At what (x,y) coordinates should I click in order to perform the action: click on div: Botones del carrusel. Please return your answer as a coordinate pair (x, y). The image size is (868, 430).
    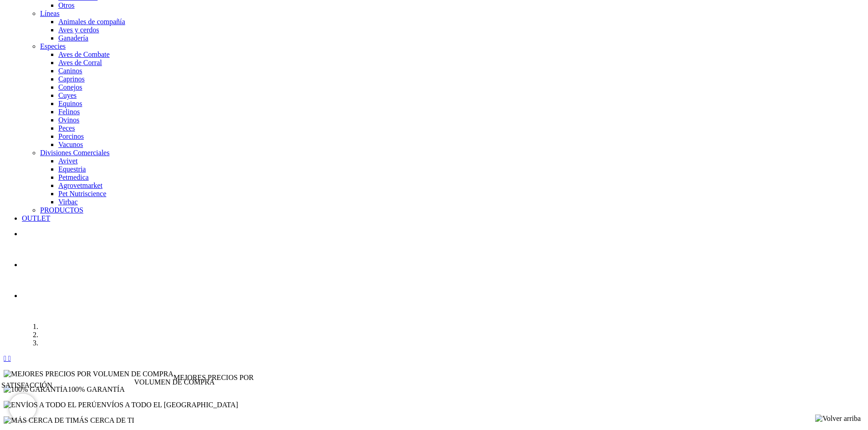
    Looking at the image, I should click on (434, 358).